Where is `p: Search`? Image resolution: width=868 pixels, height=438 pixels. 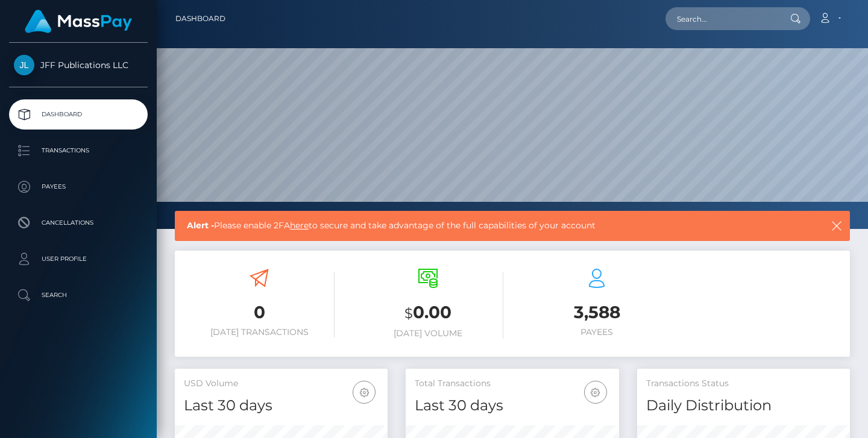 p: Search is located at coordinates (78, 296).